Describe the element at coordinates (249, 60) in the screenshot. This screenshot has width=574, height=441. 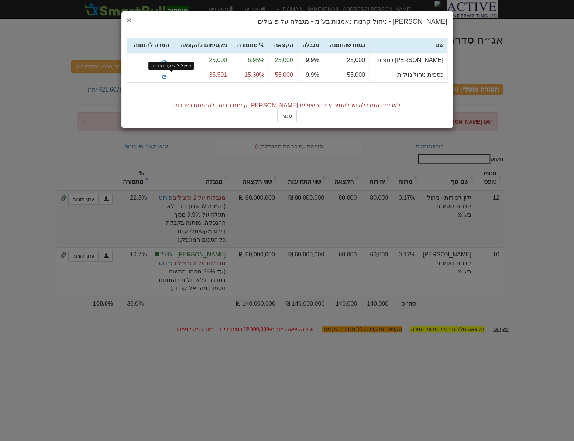
I see `td: 6.95%` at that location.